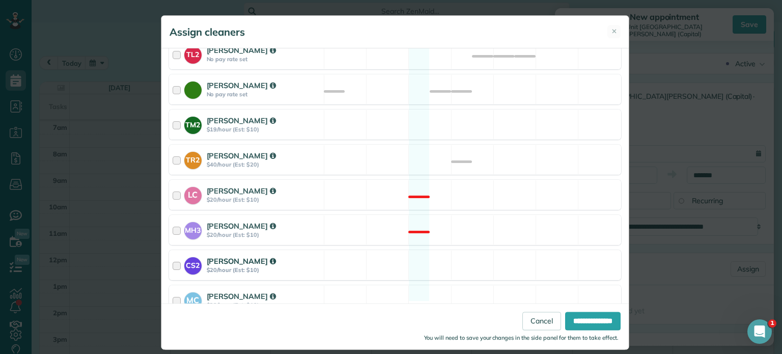 The image size is (782, 354). What do you see at coordinates (542, 321) in the screenshot?
I see `a: Cancel` at bounding box center [542, 321].